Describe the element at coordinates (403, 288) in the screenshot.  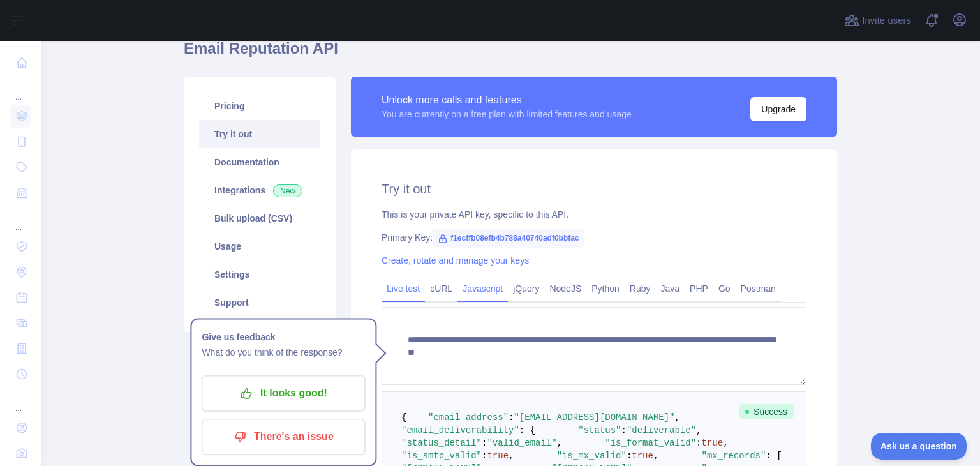
I see `a: Live test` at that location.